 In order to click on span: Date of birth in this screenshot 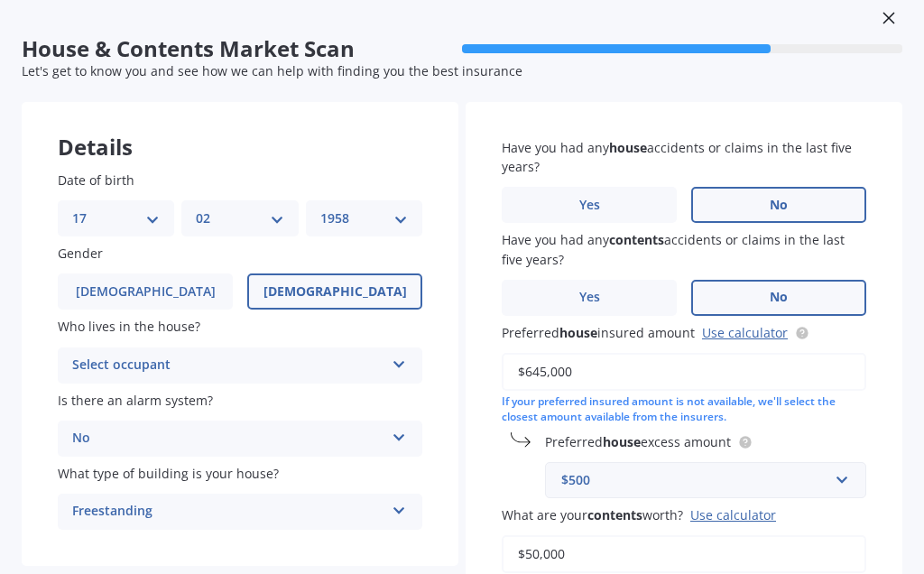, I will do `click(96, 179)`.